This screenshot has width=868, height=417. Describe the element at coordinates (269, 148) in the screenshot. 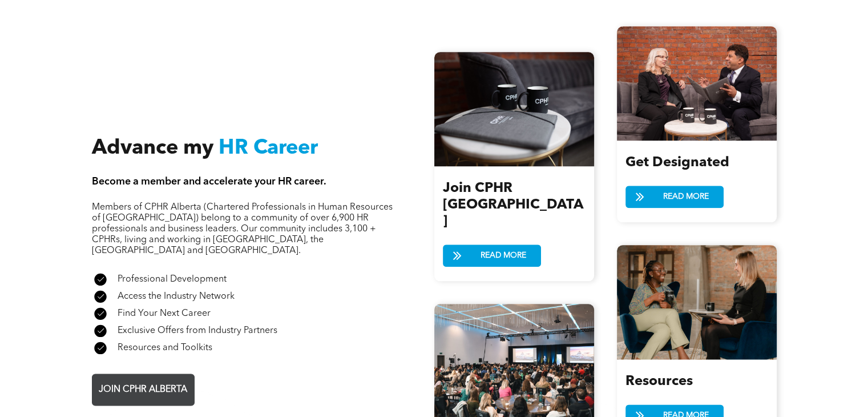

I see `span: HR Career` at that location.